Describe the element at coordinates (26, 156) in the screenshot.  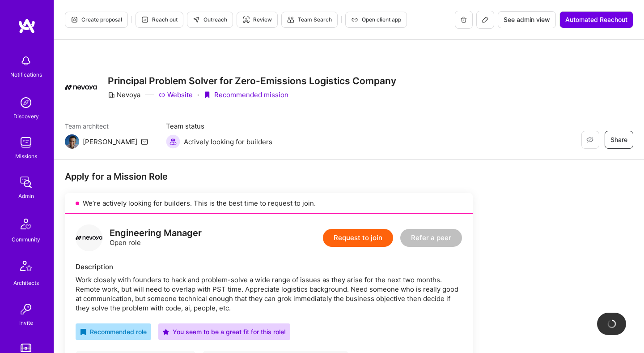
I see `div: Missions` at that location.